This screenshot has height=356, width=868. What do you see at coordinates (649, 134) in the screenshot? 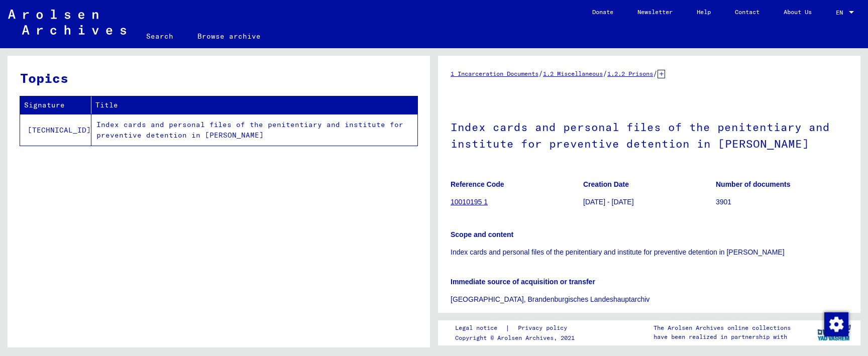
I see `h1: Index cards and personal files of the penitentiary and institute for preventive detention in [PER...` at bounding box center [649, 134].